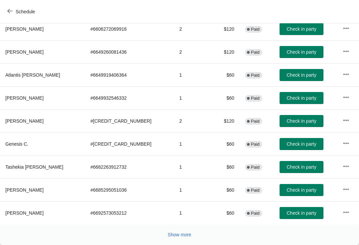  Describe the element at coordinates (17, 144) in the screenshot. I see `span: Genesis C.` at that location.